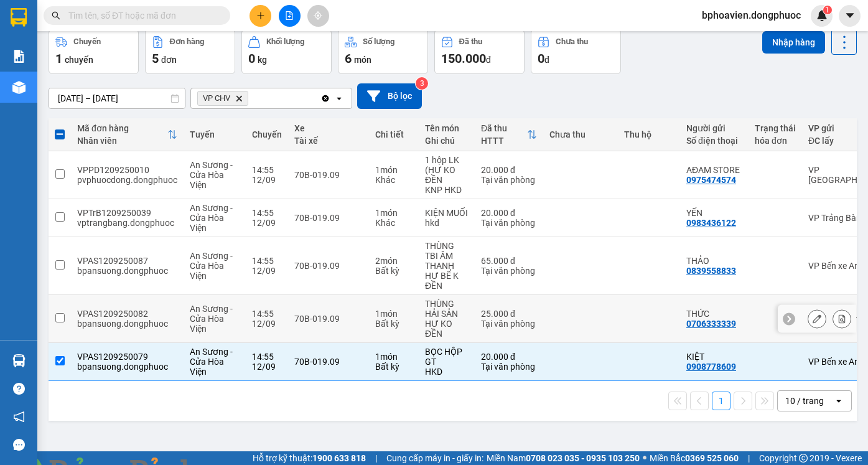  I want to click on button: Nhập hàng, so click(793, 43).